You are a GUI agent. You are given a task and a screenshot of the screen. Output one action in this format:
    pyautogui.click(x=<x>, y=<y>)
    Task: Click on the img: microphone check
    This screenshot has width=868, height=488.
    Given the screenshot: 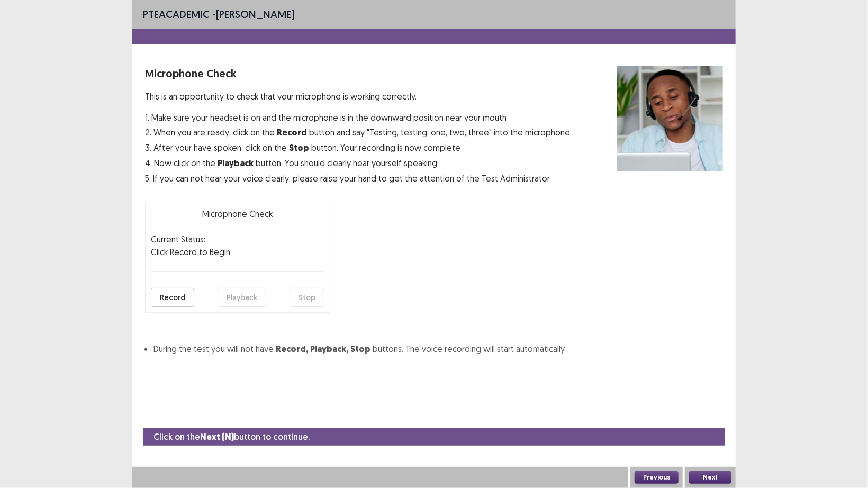 What is the action you would take?
    pyautogui.click(x=670, y=119)
    